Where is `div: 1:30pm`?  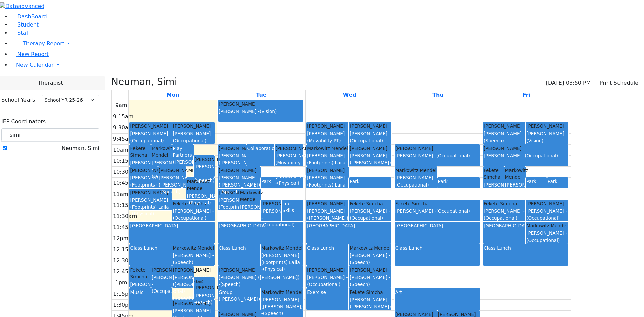 div: 1:30pm is located at coordinates (123, 305).